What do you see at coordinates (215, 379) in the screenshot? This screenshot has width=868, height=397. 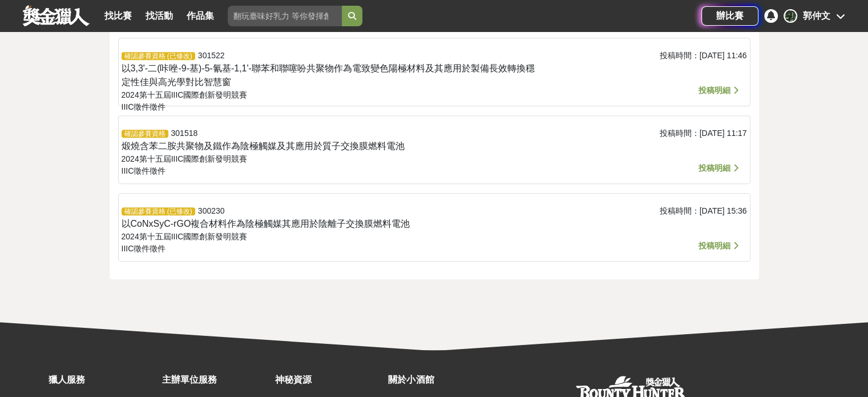 I see `div: 主辦單位服務` at bounding box center [215, 379].